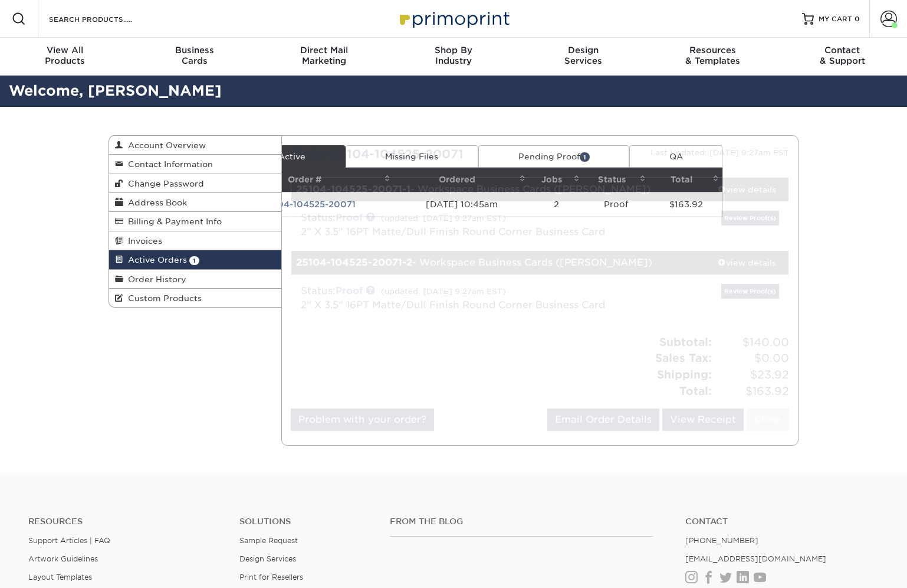  What do you see at coordinates (196, 297) in the screenshot?
I see `a: Custom Products` at bounding box center [196, 297].